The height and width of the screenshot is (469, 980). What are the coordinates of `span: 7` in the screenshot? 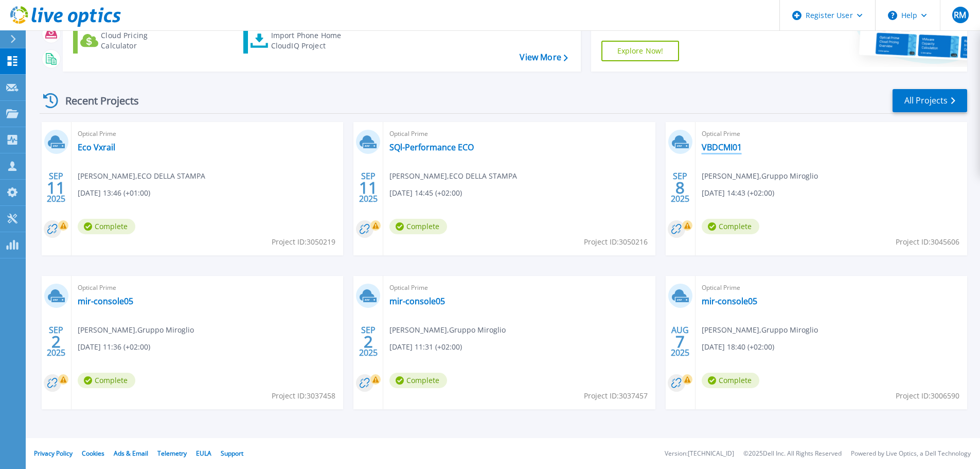 It's located at (680, 341).